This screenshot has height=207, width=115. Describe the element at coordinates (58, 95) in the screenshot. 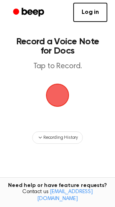

I see `button: Beep Logo` at that location.